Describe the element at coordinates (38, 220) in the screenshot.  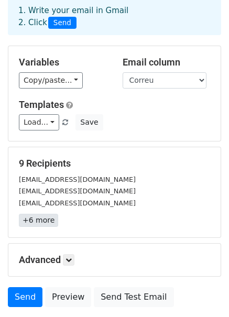
I see `a: +6 more` at that location.